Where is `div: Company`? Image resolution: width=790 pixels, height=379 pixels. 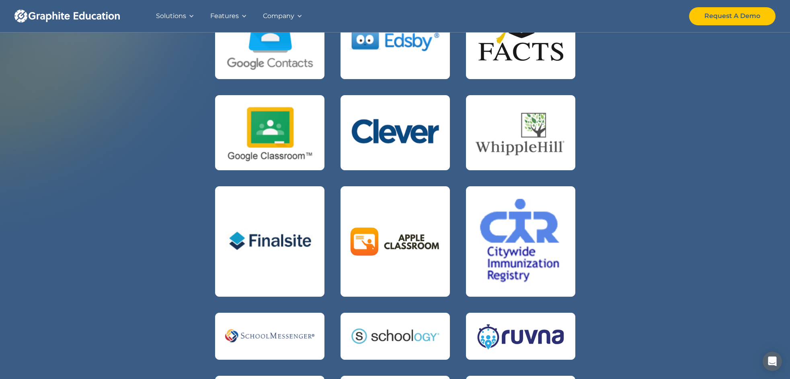 div: Company is located at coordinates (278, 16).